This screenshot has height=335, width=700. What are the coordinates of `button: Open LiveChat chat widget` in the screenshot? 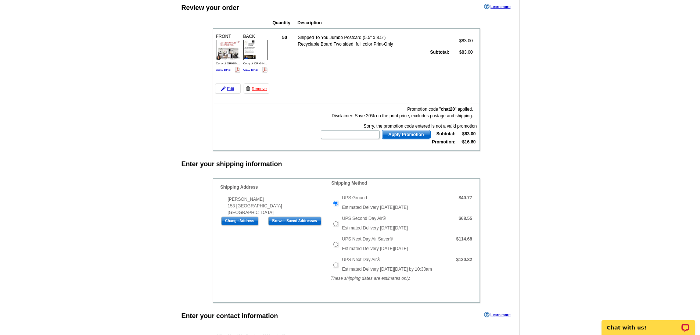 It's located at (89, 16).